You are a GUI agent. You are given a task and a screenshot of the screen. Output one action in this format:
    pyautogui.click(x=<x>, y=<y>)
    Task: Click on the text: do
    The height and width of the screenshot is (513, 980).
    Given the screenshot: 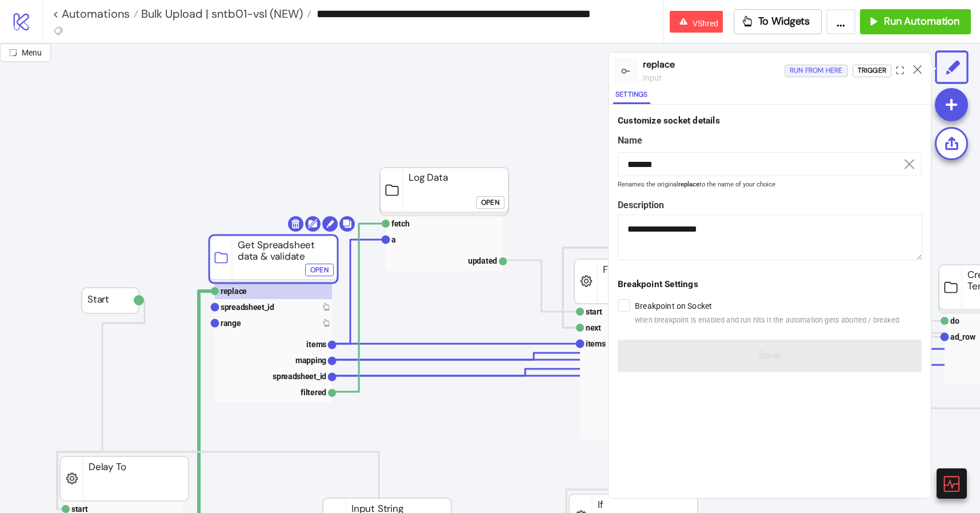 What is the action you would take?
    pyautogui.click(x=954, y=321)
    